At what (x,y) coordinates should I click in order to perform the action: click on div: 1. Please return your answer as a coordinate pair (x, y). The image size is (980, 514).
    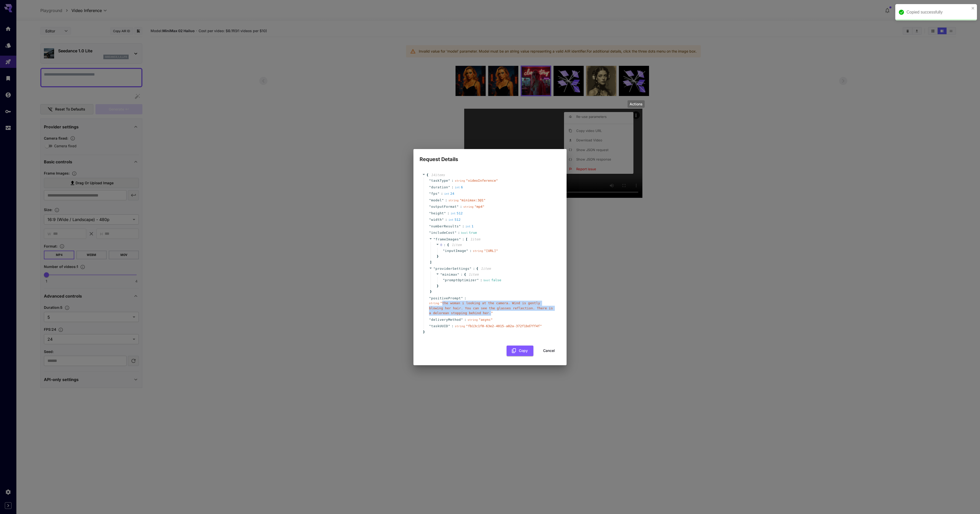
    Looking at the image, I should click on (470, 226).